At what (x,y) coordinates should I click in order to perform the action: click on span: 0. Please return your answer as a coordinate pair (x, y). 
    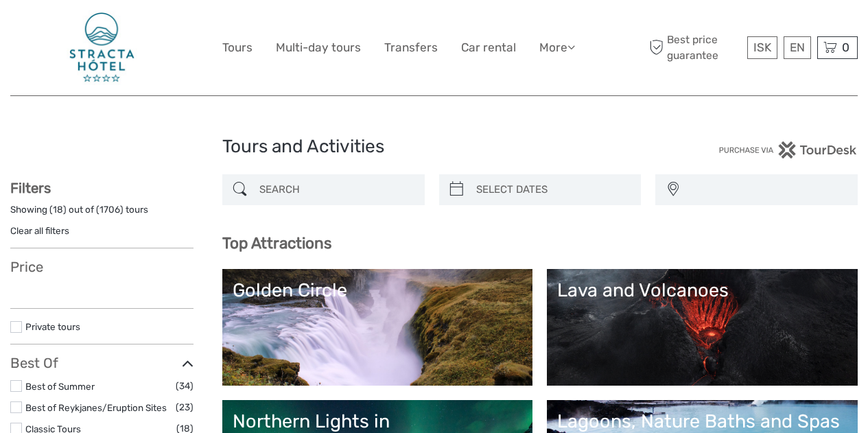
    Looking at the image, I should click on (846, 47).